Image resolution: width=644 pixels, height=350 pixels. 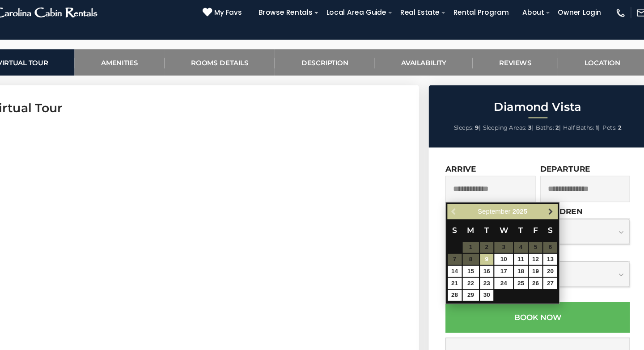 I want to click on label: Children, so click(x=558, y=211).